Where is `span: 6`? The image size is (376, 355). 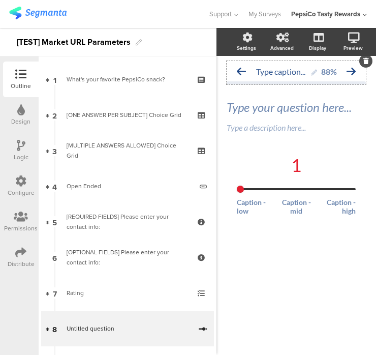 span: 6 is located at coordinates (54, 257).